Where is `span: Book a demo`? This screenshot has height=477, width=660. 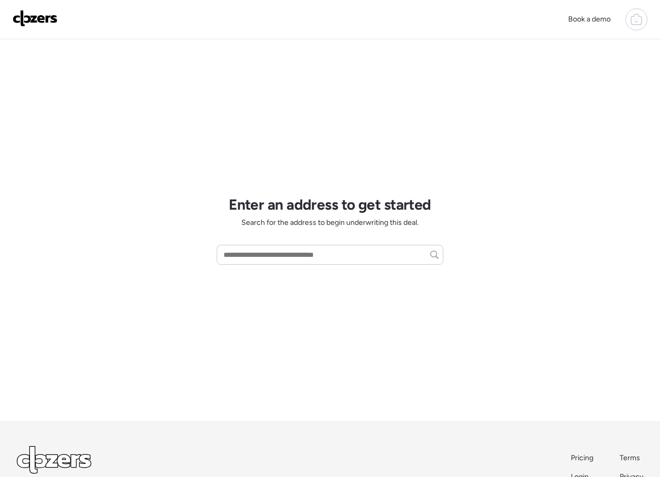
span: Book a demo is located at coordinates (589, 19).